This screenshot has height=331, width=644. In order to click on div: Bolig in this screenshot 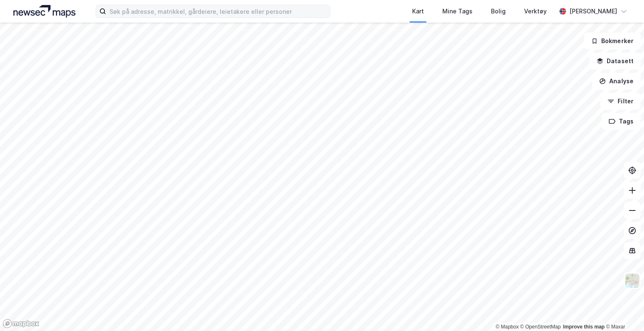, I will do `click(498, 11)`.